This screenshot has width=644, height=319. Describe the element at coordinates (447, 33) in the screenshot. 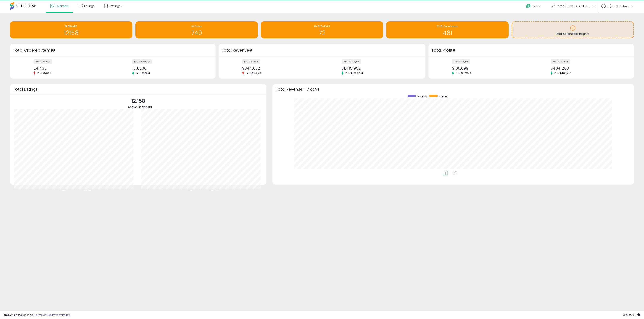

I see `h1: 481` at that location.